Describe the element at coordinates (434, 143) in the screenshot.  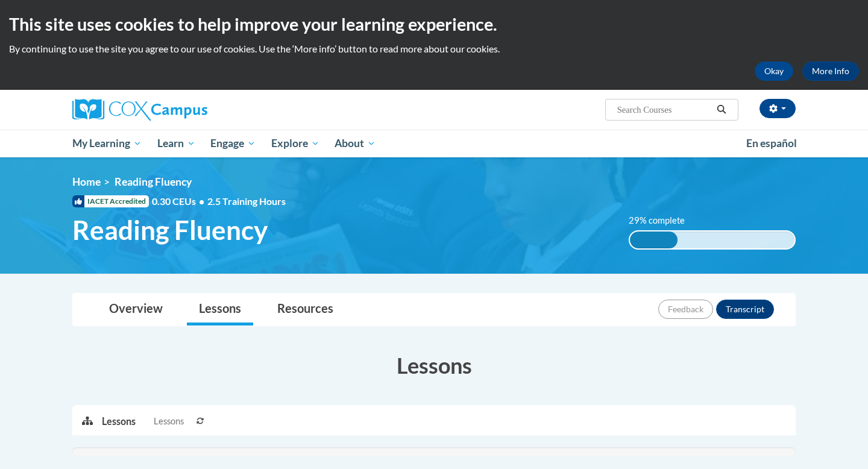
I see `div: Main menu` at that location.